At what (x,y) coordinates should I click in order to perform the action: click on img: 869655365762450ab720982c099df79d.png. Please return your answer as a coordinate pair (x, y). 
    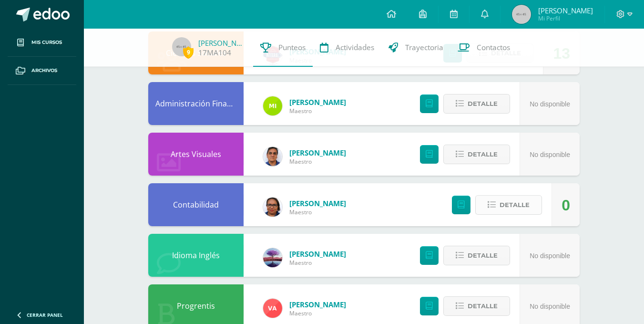
    Looking at the image, I should click on (273, 156).